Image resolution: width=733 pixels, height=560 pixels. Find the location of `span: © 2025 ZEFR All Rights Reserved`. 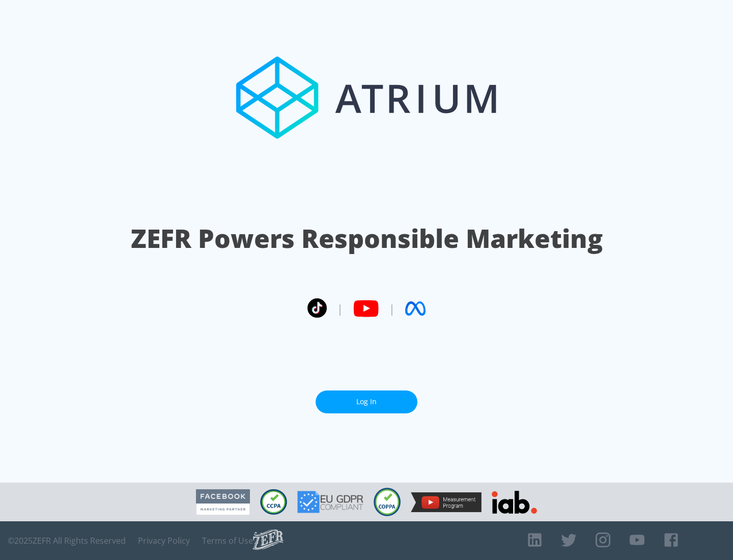

span: © 2025 ZEFR All Rights Reserved is located at coordinates (67, 541).